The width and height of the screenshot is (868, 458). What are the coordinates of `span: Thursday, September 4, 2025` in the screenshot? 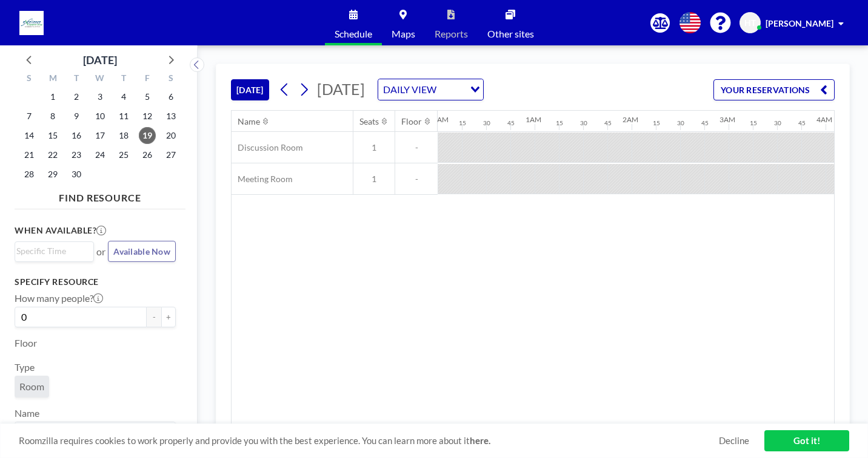 It's located at (123, 97).